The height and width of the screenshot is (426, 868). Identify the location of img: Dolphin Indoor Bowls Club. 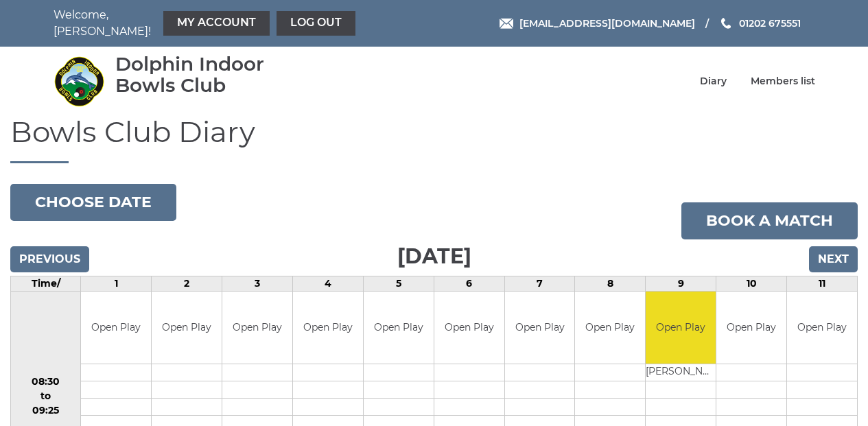
(79, 81).